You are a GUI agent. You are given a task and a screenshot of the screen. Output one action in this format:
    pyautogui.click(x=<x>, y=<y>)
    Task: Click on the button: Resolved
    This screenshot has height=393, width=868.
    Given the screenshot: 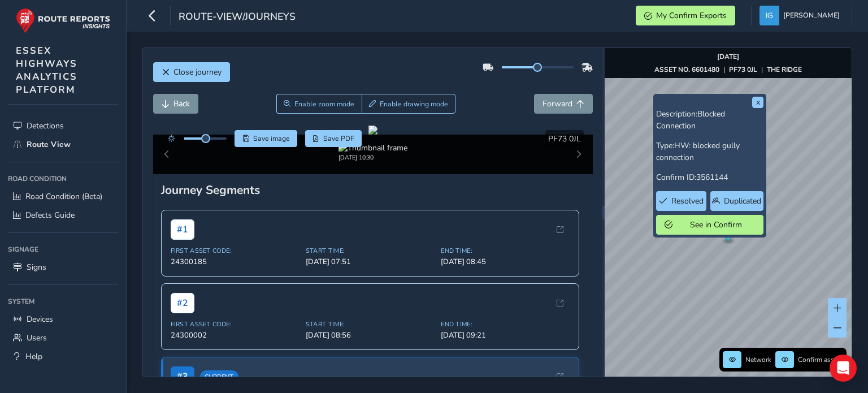 What is the action you would take?
    pyautogui.click(x=681, y=201)
    